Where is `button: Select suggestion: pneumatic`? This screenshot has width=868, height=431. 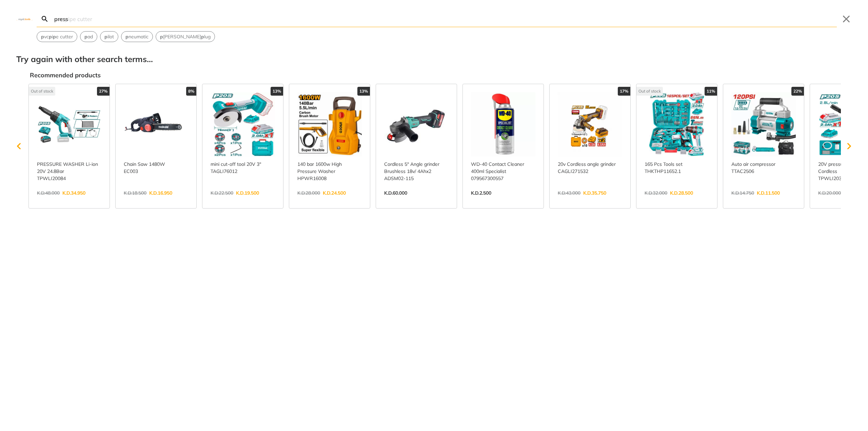
button: Select suggestion: pneumatic is located at coordinates (137, 36).